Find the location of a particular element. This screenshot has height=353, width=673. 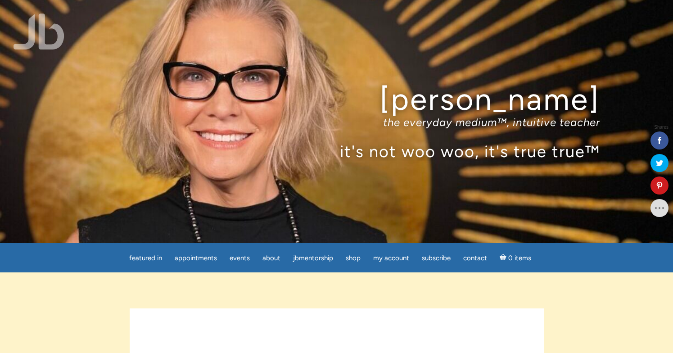

p: it's not woo woo, it's true true™ is located at coordinates (337, 151).